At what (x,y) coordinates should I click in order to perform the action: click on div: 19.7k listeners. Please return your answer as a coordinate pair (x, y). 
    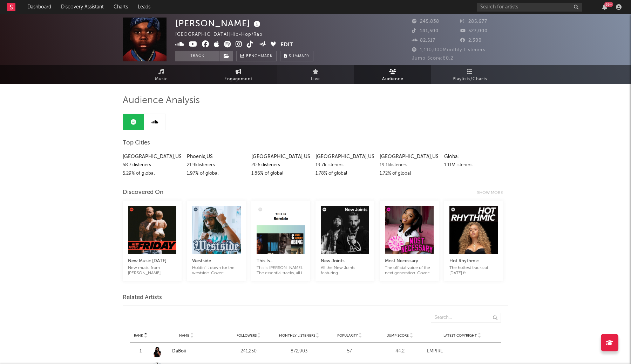
    Looking at the image, I should click on (345, 165).